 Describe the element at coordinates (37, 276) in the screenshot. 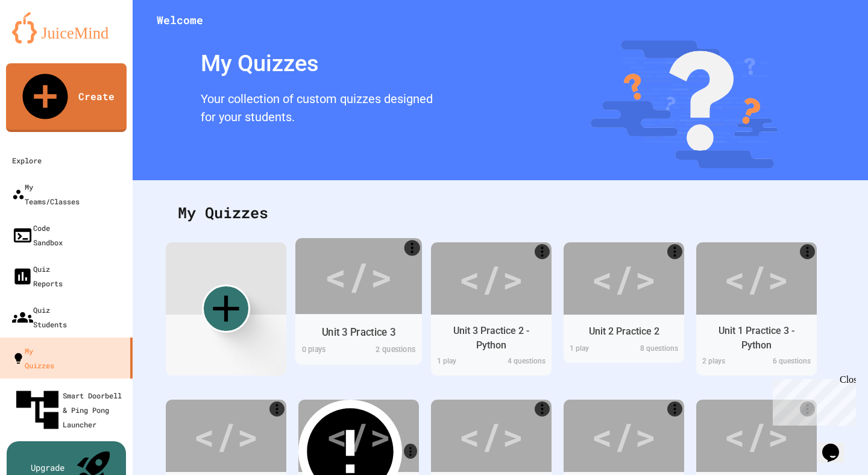

I see `div: Quiz Reports` at that location.